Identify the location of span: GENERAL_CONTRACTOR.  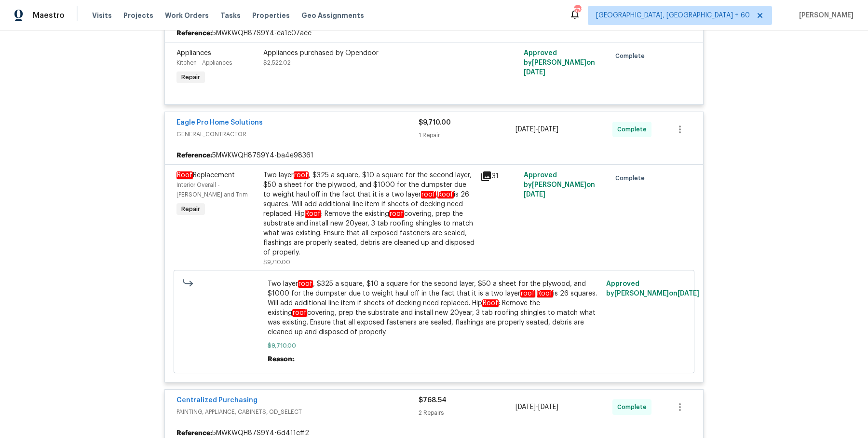
(298, 134).